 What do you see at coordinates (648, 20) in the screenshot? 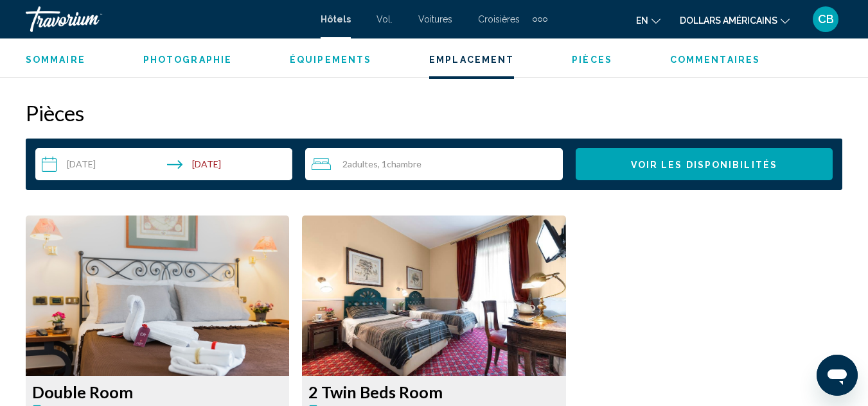
I see `button: Changer de langue` at bounding box center [648, 20].